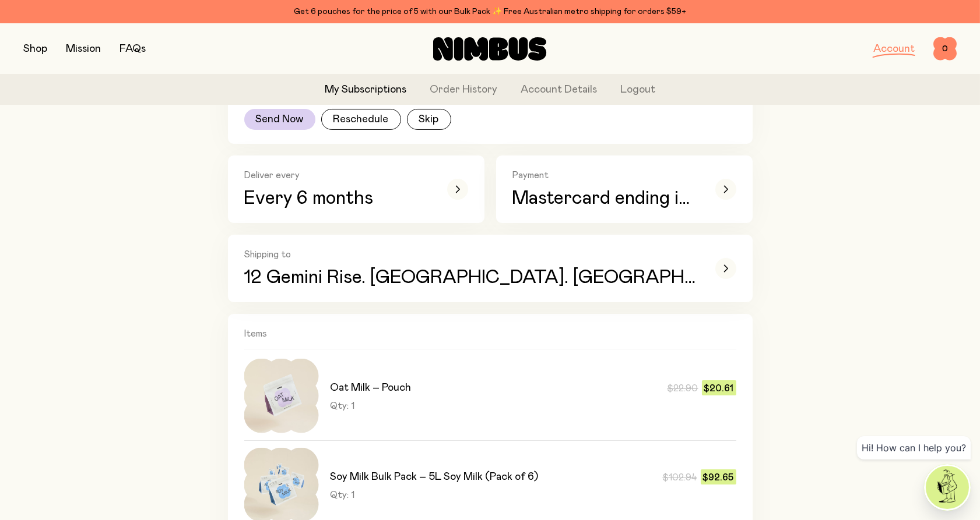 This screenshot has height=520, width=980. Describe the element at coordinates (361, 120) in the screenshot. I see `button: Reschedule` at that location.